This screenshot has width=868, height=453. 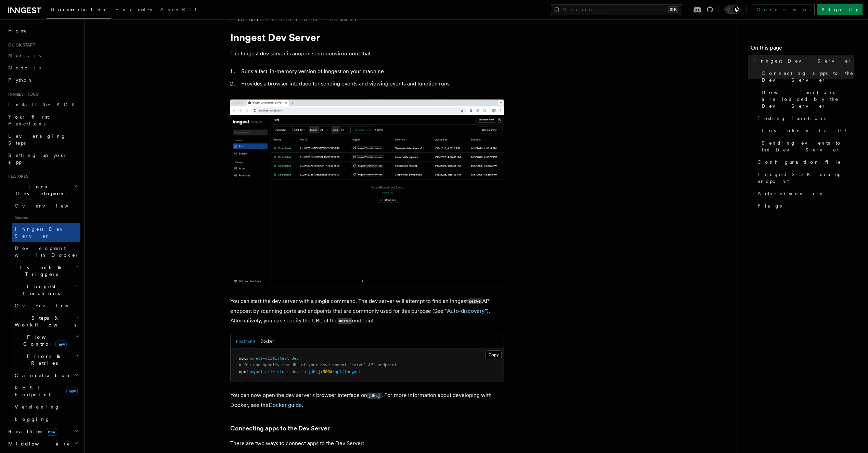 What do you see at coordinates (43, 359) in the screenshot?
I see `span: Errors & Retries` at bounding box center [43, 359].